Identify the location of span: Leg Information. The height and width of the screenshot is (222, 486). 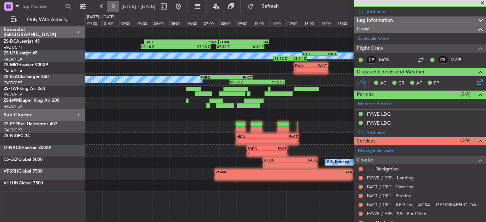
(375, 20).